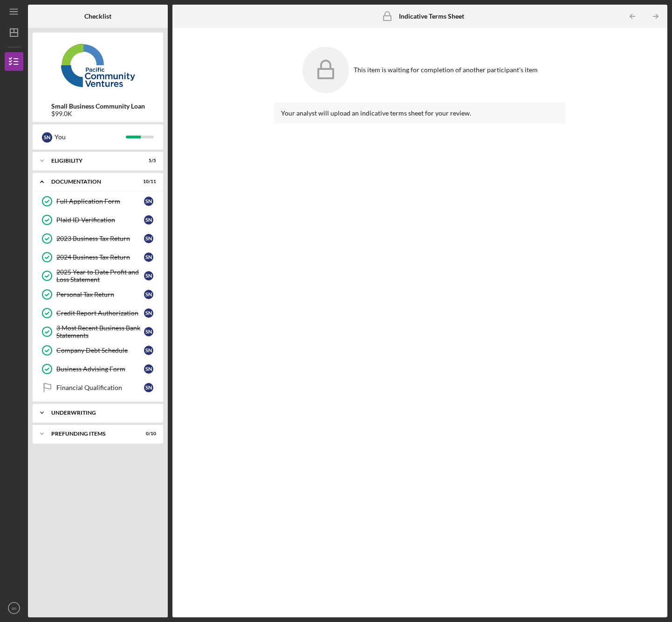 The height and width of the screenshot is (622, 672). What do you see at coordinates (98, 238) in the screenshot?
I see `a: 2023 Business Tax Returnsn` at bounding box center [98, 238].